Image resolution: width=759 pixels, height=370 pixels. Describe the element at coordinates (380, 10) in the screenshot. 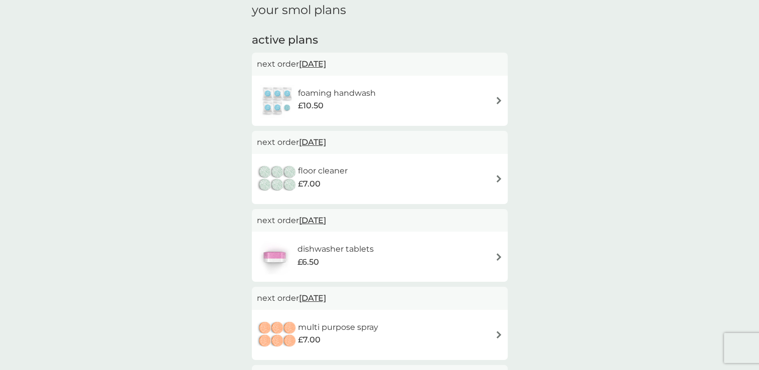

I see `h1: your smol plans` at that location.